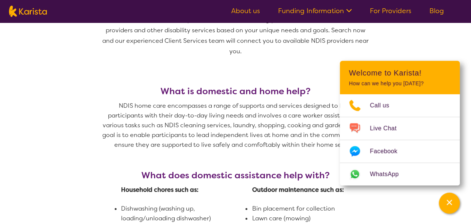 The width and height of the screenshot is (471, 223). I want to click on span: Call us, so click(384, 105).